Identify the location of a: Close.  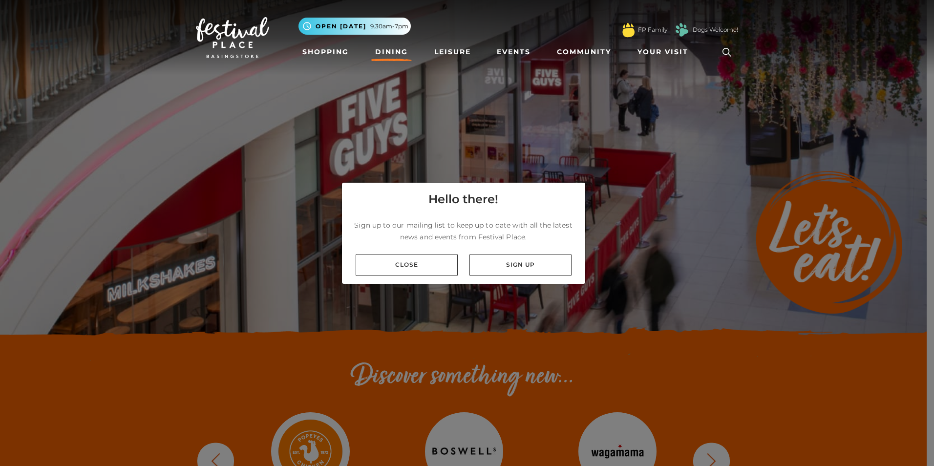
(407, 265).